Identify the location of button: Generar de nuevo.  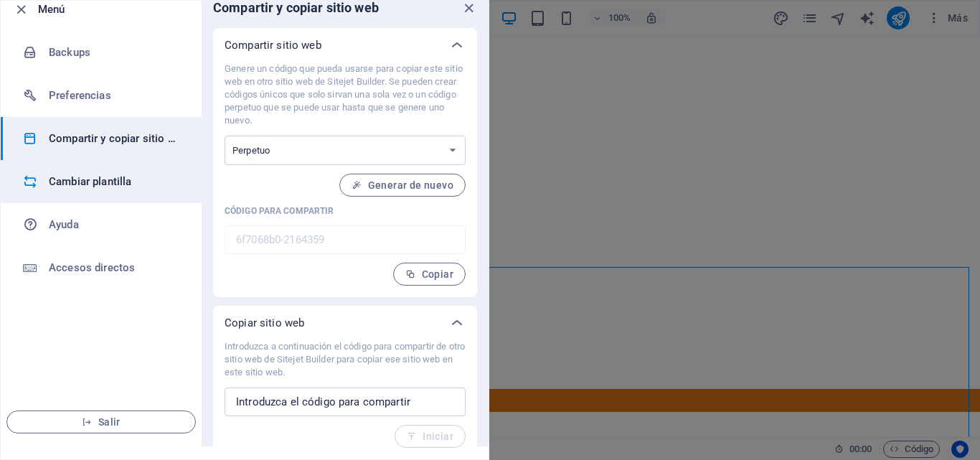
(403, 185).